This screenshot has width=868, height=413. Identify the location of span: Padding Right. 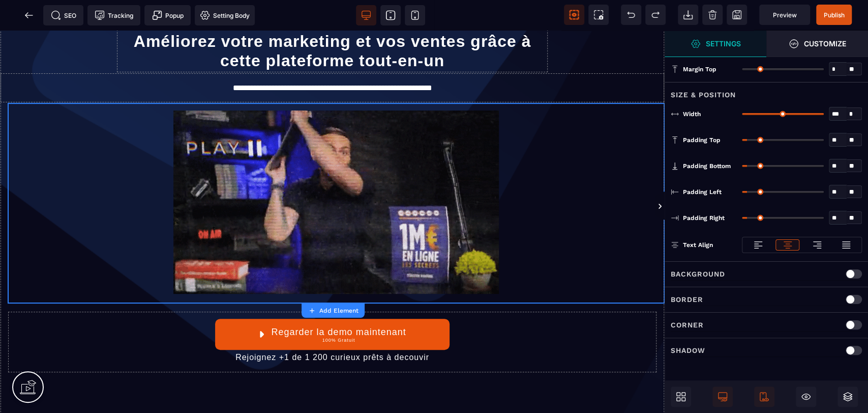
(704, 218).